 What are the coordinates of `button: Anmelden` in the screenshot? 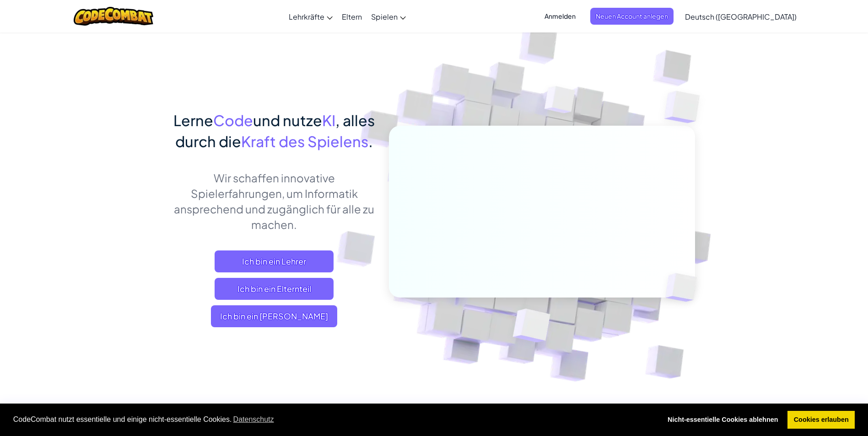 It's located at (560, 16).